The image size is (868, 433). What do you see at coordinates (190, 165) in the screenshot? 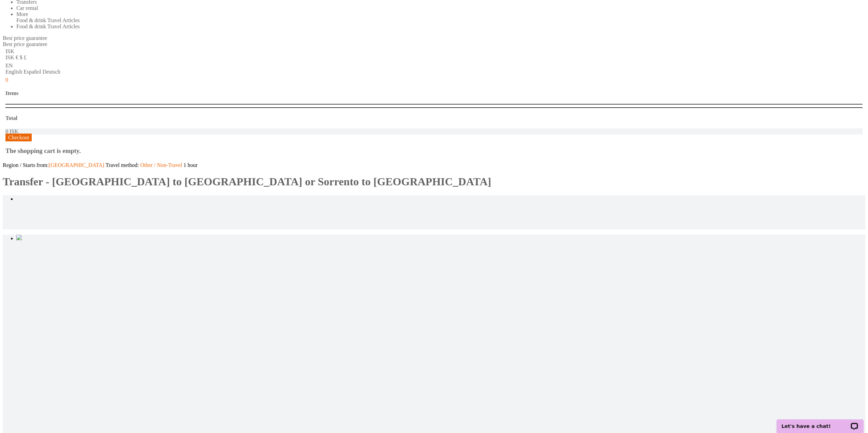
I see `span: 1 hour` at bounding box center [190, 165].